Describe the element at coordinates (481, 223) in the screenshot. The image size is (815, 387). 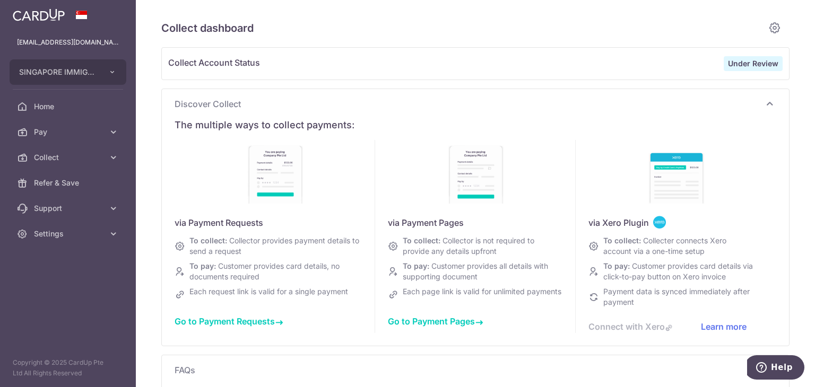
I see `div: via Payment Pages` at that location.